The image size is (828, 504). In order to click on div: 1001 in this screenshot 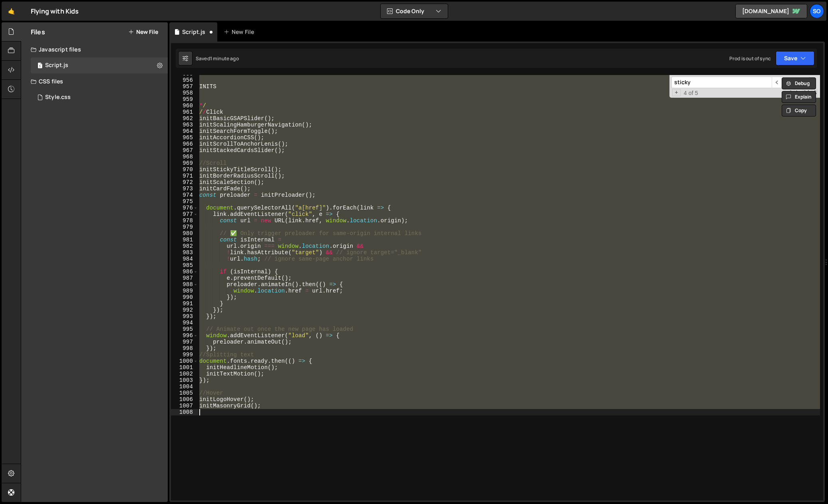, I will do `click(184, 368)`.